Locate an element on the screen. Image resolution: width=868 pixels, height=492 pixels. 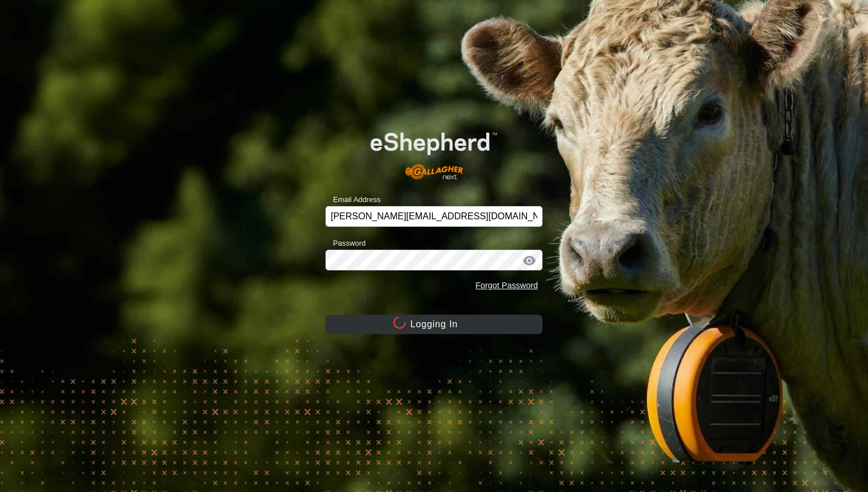
label: Email Address is located at coordinates (353, 200).